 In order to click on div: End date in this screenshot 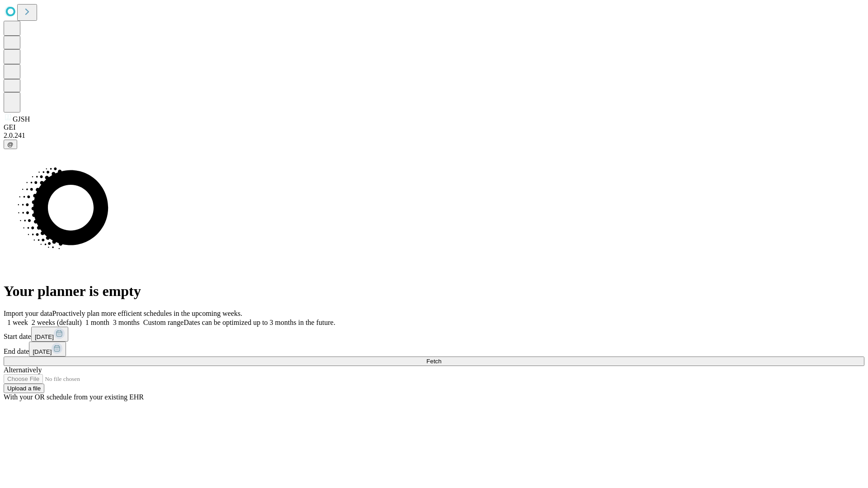, I will do `click(434, 349)`.